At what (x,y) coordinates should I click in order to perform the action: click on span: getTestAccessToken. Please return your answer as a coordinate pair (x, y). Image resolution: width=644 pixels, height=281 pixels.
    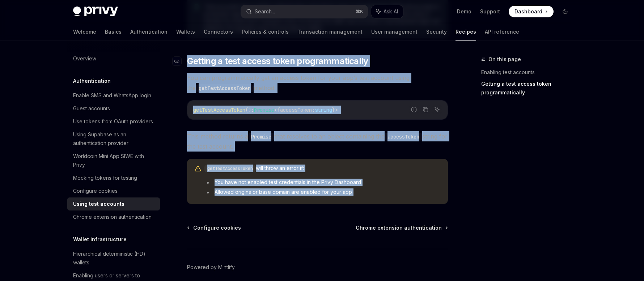
    Looking at the image, I should click on (219, 110).